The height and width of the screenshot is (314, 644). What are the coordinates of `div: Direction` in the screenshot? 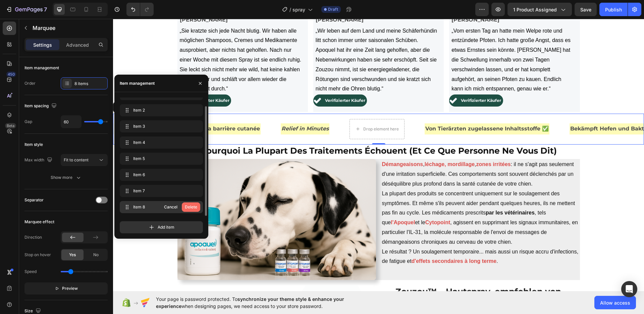 It's located at (33, 237).